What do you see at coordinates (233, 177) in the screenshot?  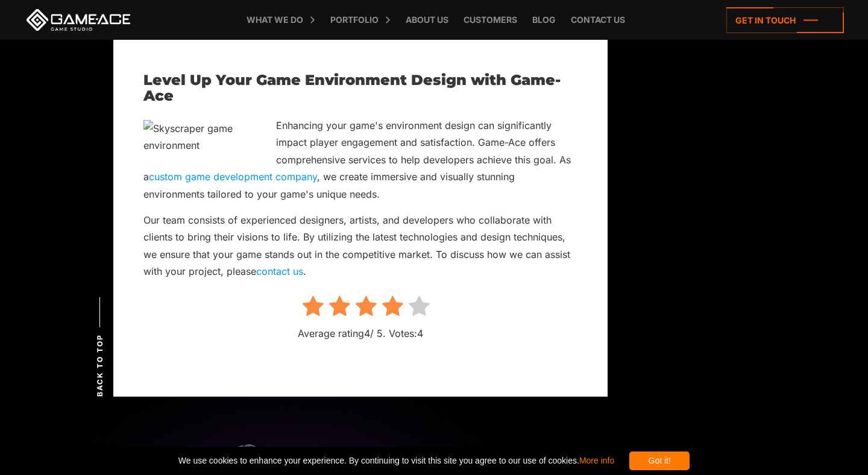 I see `a: custom game development company` at bounding box center [233, 177].